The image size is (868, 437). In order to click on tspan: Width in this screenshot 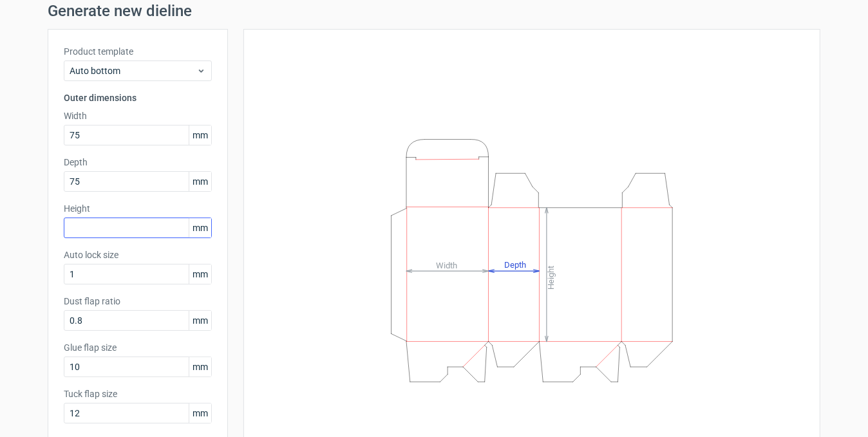, I will do `click(447, 265)`.